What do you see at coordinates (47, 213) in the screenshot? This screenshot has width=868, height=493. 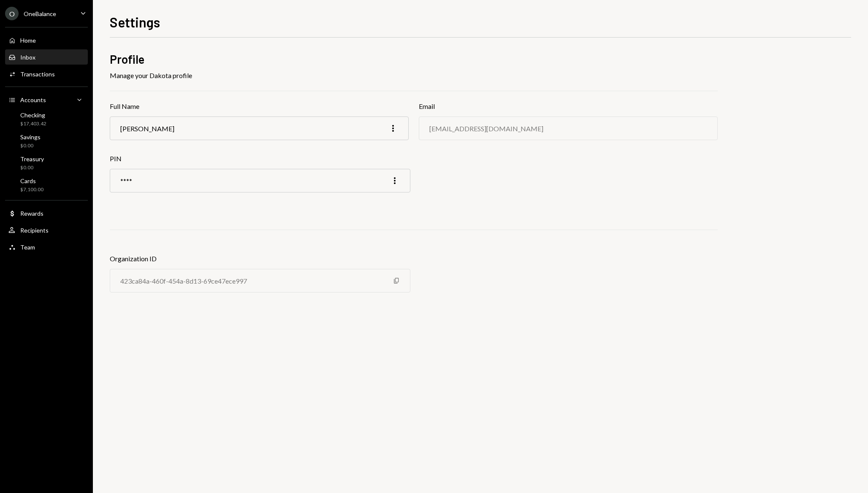 I see `a: Rewards` at bounding box center [47, 213].